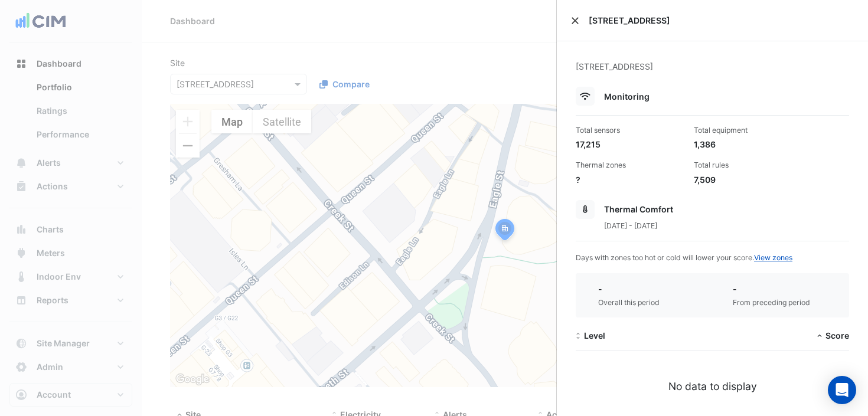 The width and height of the screenshot is (868, 416). I want to click on span: Level, so click(594, 335).